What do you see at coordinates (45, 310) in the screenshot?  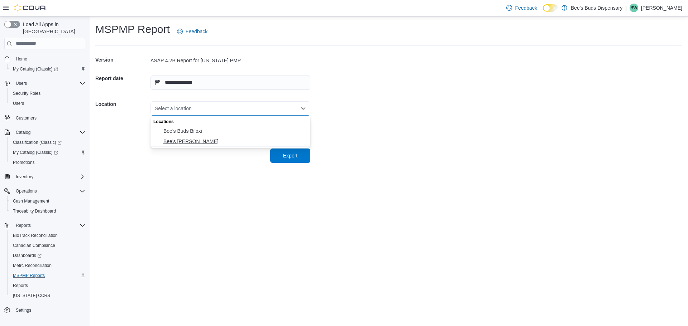 I see `button: Settings` at bounding box center [45, 310].